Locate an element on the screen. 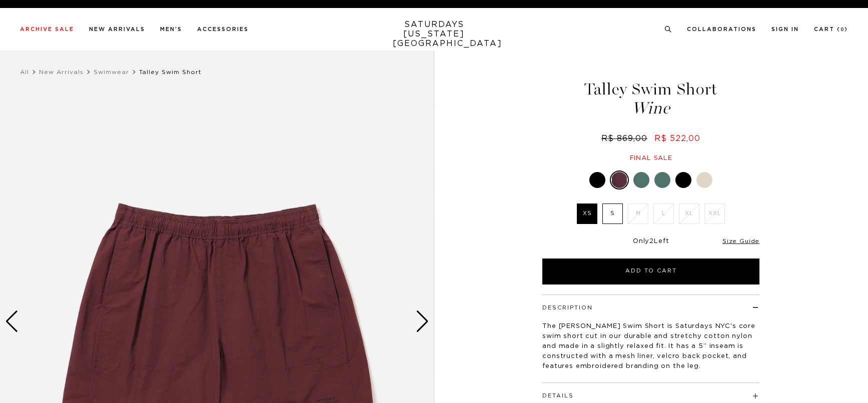 This screenshot has width=868, height=403. a: Cart (0) is located at coordinates (831, 29).